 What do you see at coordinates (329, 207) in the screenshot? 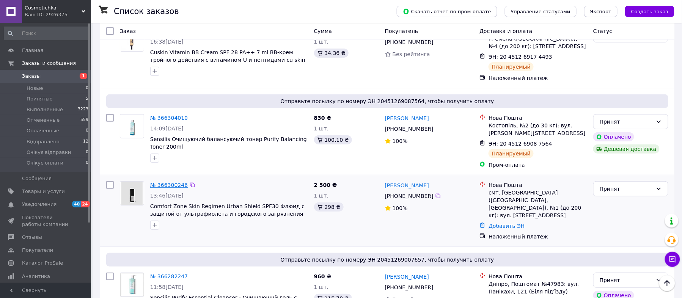
I see `div: 298 ₴` at bounding box center [329, 207].